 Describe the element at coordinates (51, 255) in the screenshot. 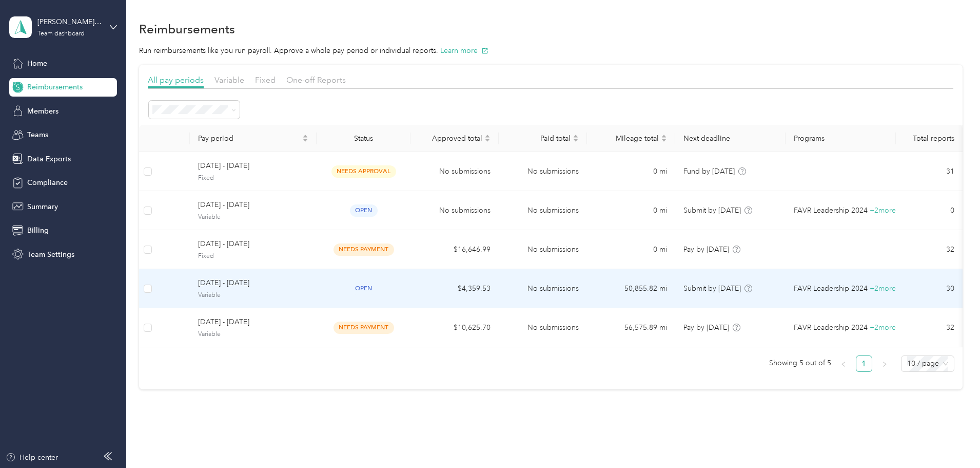

I see `span: Team Settings` at that location.